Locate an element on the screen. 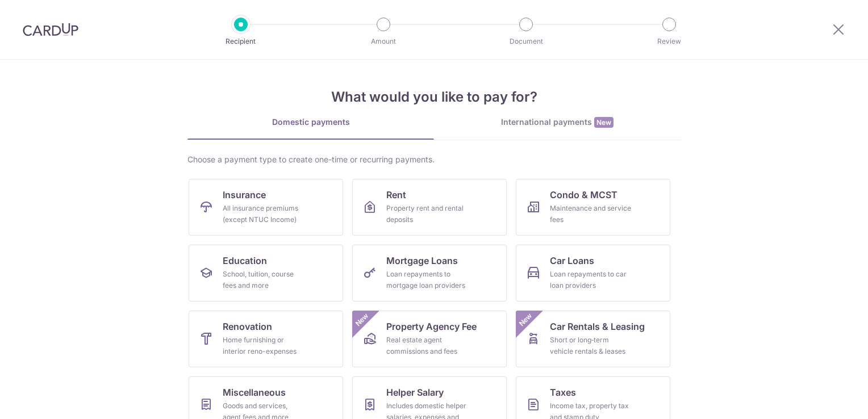 The height and width of the screenshot is (419, 868). span: Mortgage Loans is located at coordinates (422, 260).